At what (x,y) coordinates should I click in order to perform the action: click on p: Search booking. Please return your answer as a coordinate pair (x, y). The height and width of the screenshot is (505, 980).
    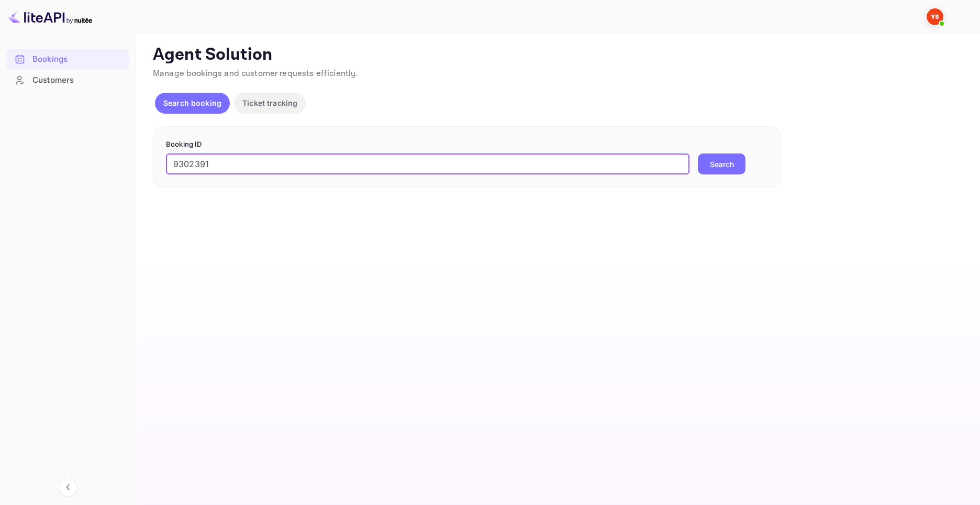
    Looking at the image, I should click on (192, 103).